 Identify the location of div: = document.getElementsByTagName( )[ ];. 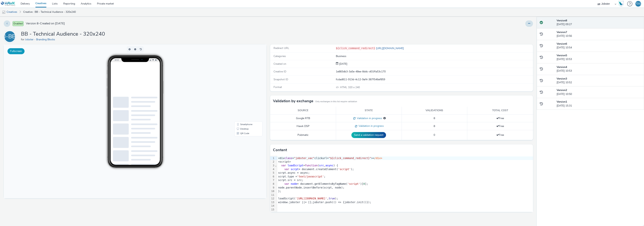
(405, 184).